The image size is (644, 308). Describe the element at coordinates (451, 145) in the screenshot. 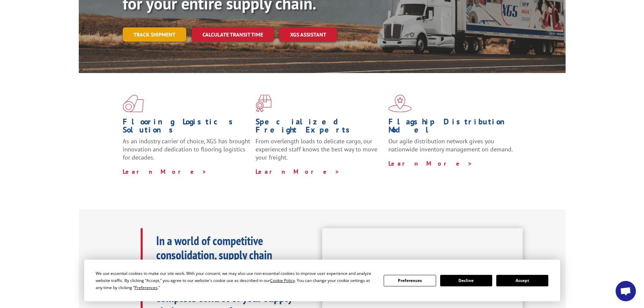

I see `span: Our agile distribution network gives you nationwide inventory management on demand.` at that location.